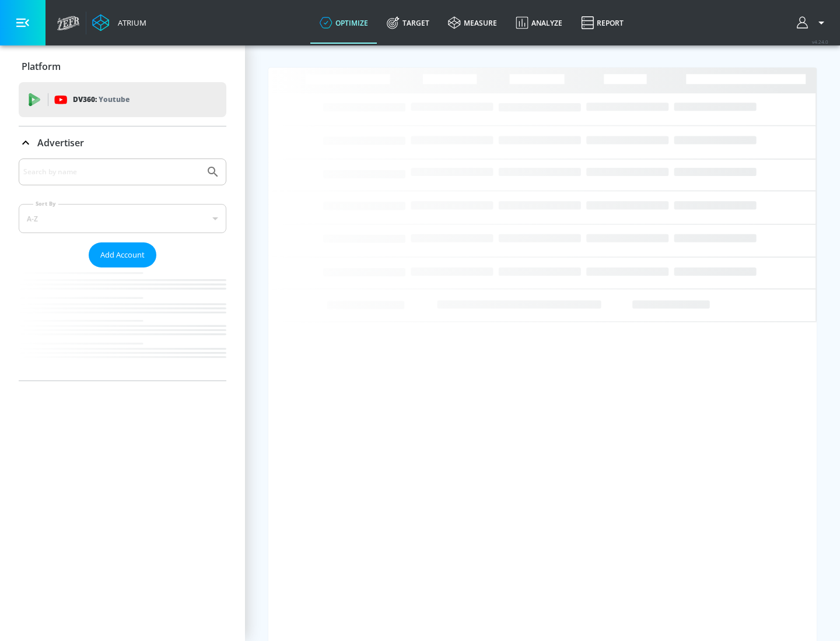  Describe the element at coordinates (820, 41) in the screenshot. I see `span: v 4.24.0` at that location.